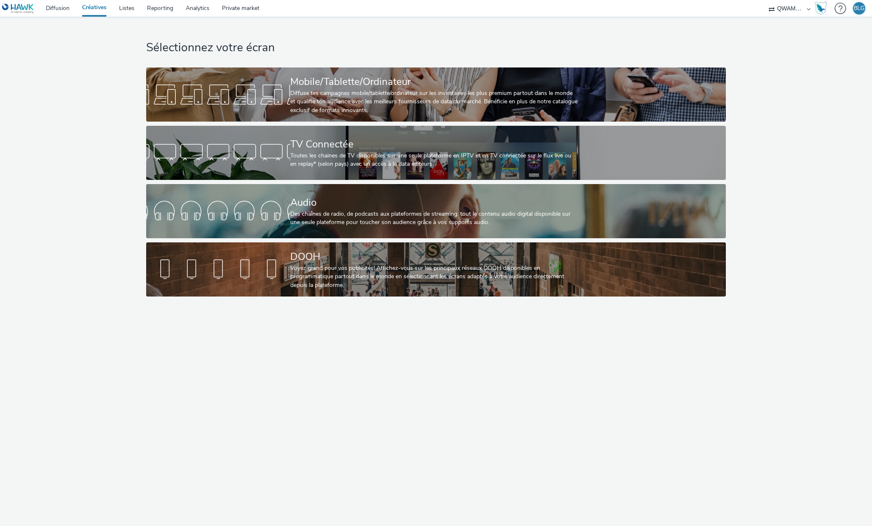 The height and width of the screenshot is (526, 872). I want to click on div: Des chaînes de radio, de podcasts aux plateformes de streaming: tout le contenu audio digital dis..., so click(434, 218).